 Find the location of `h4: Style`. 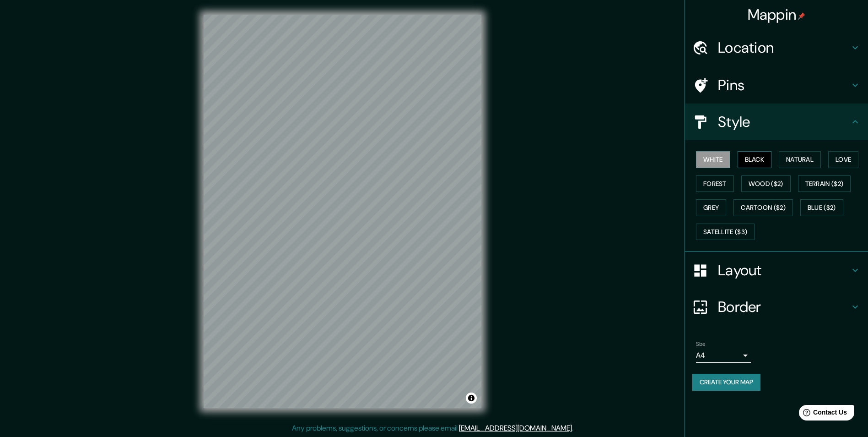

h4: Style is located at coordinates (783, 122).